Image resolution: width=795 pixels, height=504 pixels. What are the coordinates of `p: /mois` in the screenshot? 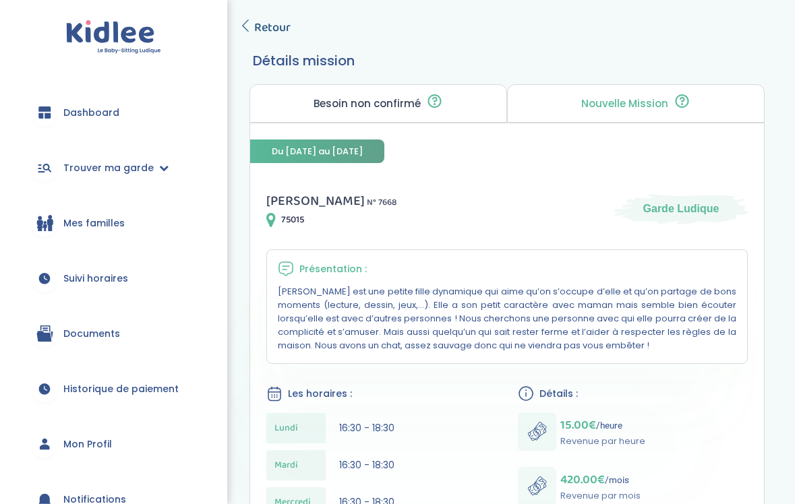 It's located at (600, 480).